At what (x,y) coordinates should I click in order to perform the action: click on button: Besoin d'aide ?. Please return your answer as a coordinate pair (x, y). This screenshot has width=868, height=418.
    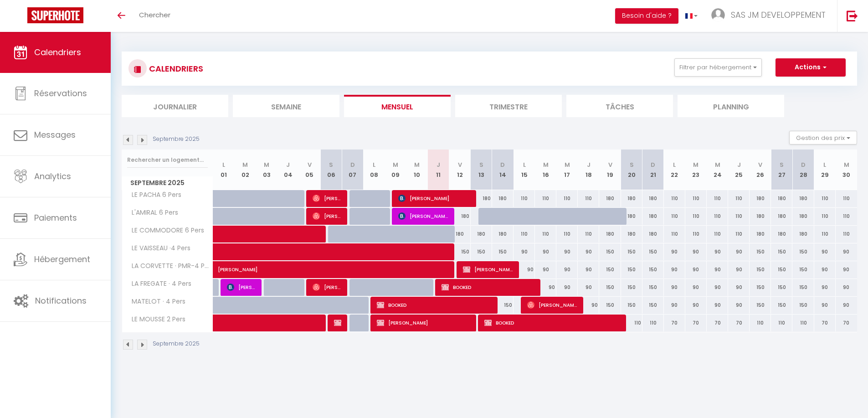
    Looking at the image, I should click on (646, 16).